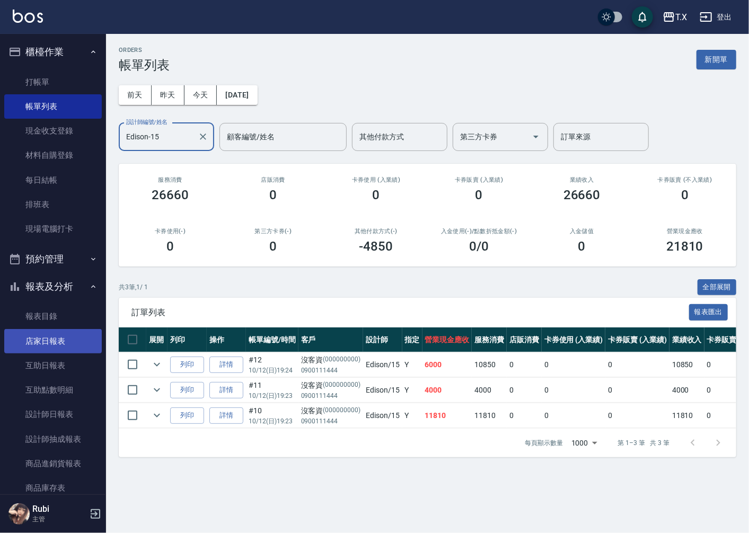 This screenshot has width=749, height=533. I want to click on td: 6000, so click(447, 365).